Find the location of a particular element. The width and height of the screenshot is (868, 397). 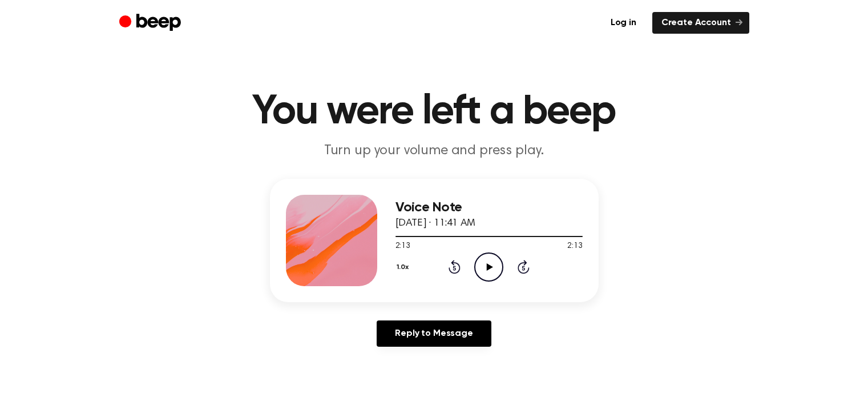

a: Reply to Message is located at coordinates (434, 334).